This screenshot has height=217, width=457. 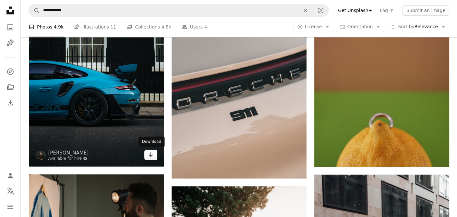 What do you see at coordinates (360, 27) in the screenshot?
I see `button: Orientation` at bounding box center [360, 27].